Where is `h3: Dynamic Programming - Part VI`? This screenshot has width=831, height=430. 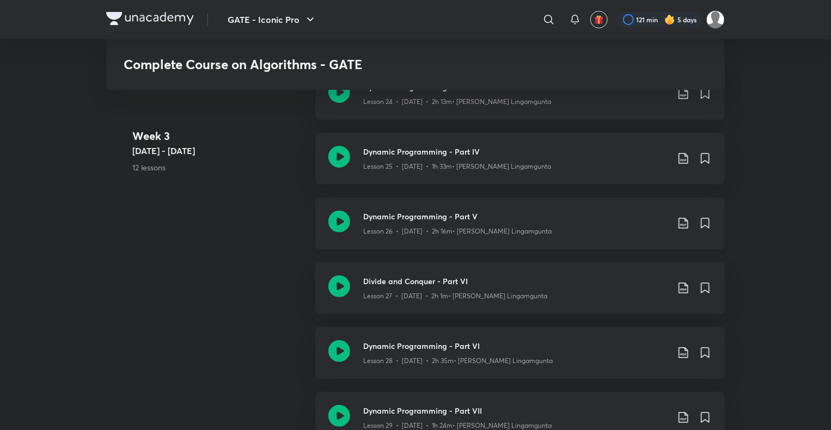 h3: Dynamic Programming - Part VI is located at coordinates (516, 346).